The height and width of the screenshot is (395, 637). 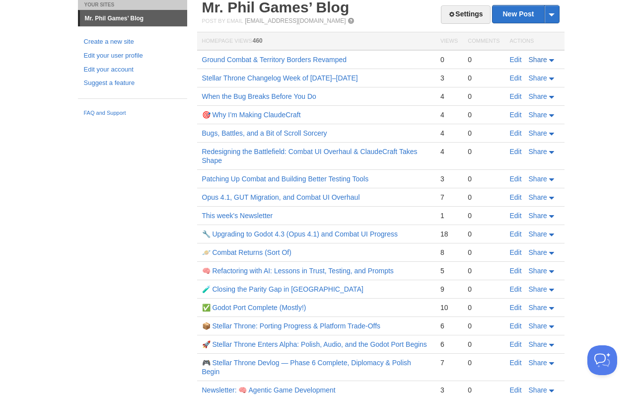 What do you see at coordinates (247, 252) in the screenshot?
I see `a: 🪐 Combat Returns (Sort Of)` at bounding box center [247, 252].